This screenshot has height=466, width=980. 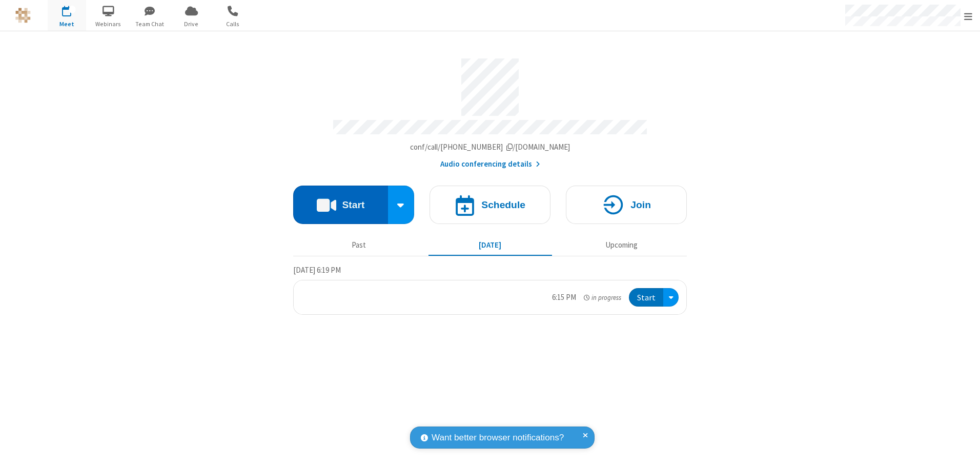 What do you see at coordinates (23, 15) in the screenshot?
I see `img: QA Selenium DO NOT DELETE OR CHANGE` at bounding box center [23, 15].